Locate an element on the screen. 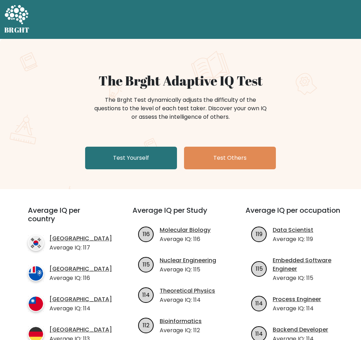  a: Theoretical Physics is located at coordinates (187, 291).